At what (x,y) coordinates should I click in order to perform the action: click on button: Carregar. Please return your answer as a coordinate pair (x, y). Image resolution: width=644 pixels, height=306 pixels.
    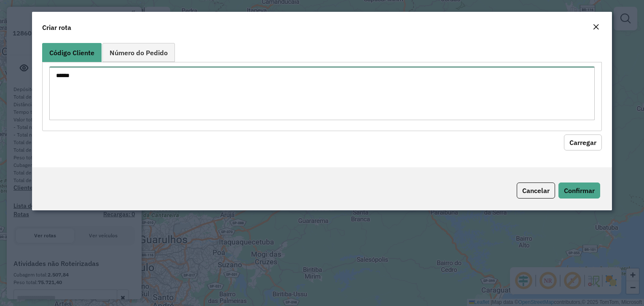
    Looking at the image, I should click on (583, 143).